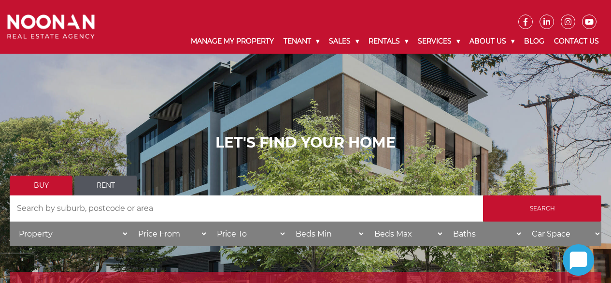 The width and height of the screenshot is (611, 283). Describe the element at coordinates (106, 185) in the screenshot. I see `a: Rent` at that location.